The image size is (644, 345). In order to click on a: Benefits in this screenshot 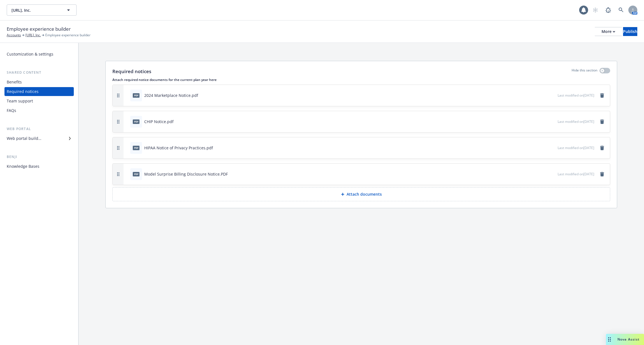, I will do `click(39, 82)`.